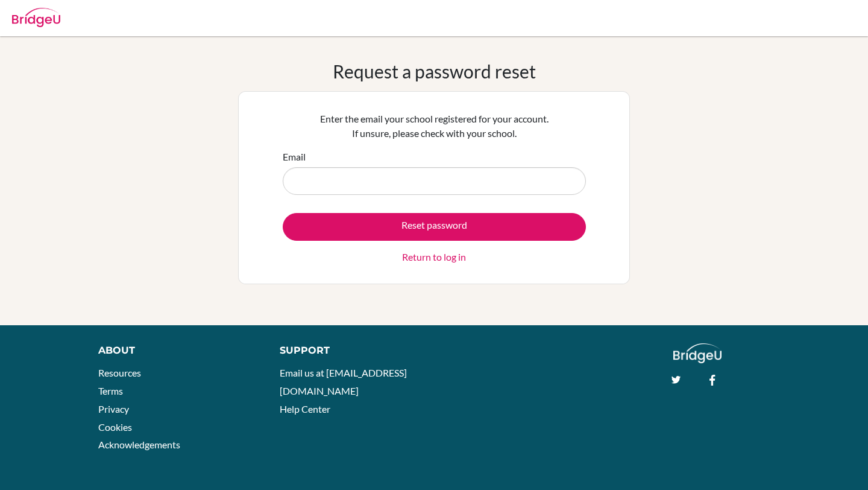 The image size is (868, 490). I want to click on img: Bridge-U, so click(36, 17).